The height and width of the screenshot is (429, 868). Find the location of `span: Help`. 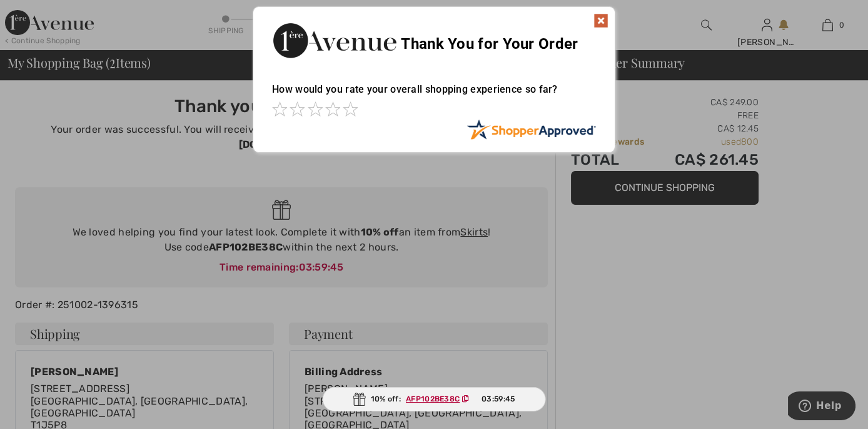

span: Help is located at coordinates (41, 14).